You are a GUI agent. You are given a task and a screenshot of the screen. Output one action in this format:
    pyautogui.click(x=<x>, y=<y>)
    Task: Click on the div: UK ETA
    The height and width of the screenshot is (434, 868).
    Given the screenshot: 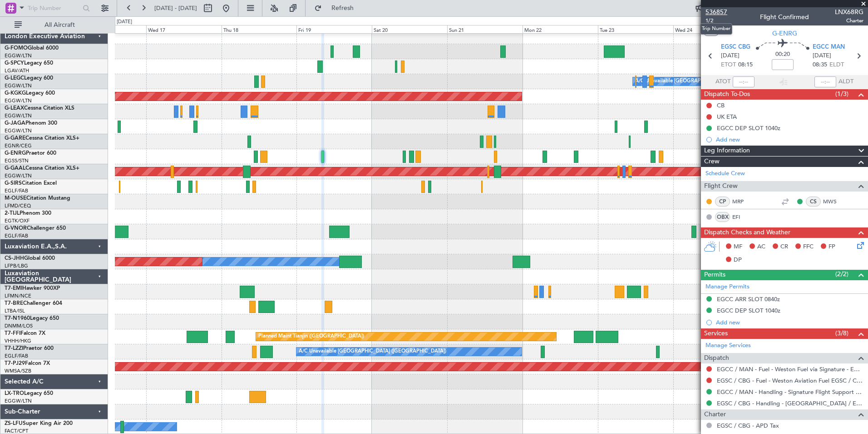 What is the action you would take?
    pyautogui.click(x=727, y=116)
    